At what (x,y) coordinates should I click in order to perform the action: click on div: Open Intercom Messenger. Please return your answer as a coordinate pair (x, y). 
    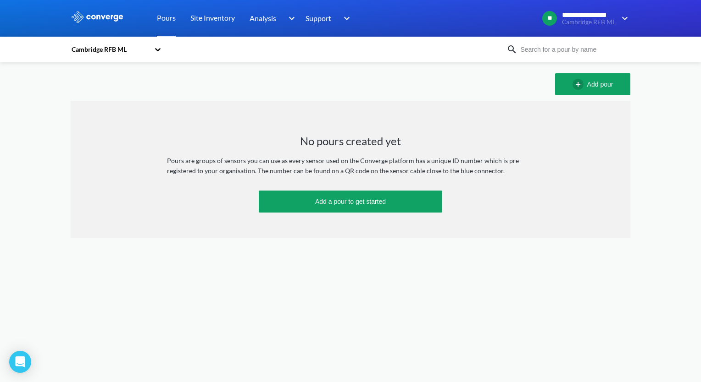
    Looking at the image, I should click on (20, 362).